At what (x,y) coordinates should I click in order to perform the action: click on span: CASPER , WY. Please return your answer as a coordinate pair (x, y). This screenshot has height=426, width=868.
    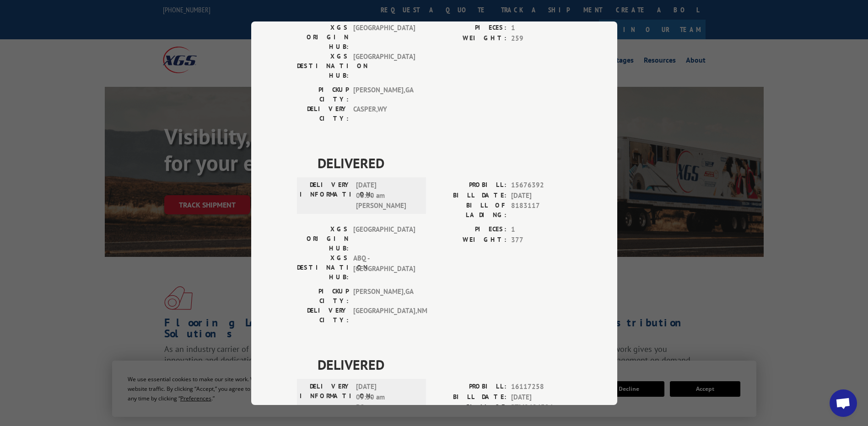
    Looking at the image, I should click on (384, 114).